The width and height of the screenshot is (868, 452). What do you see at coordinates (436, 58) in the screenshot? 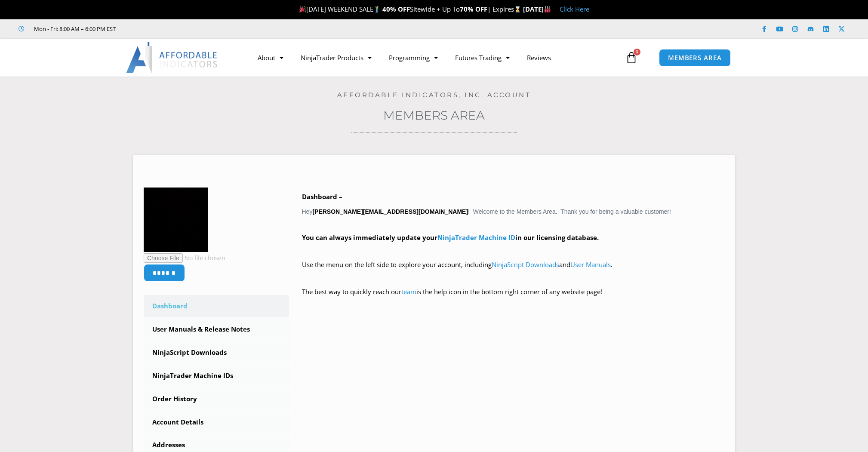
I see `nav: Menu` at bounding box center [436, 58].